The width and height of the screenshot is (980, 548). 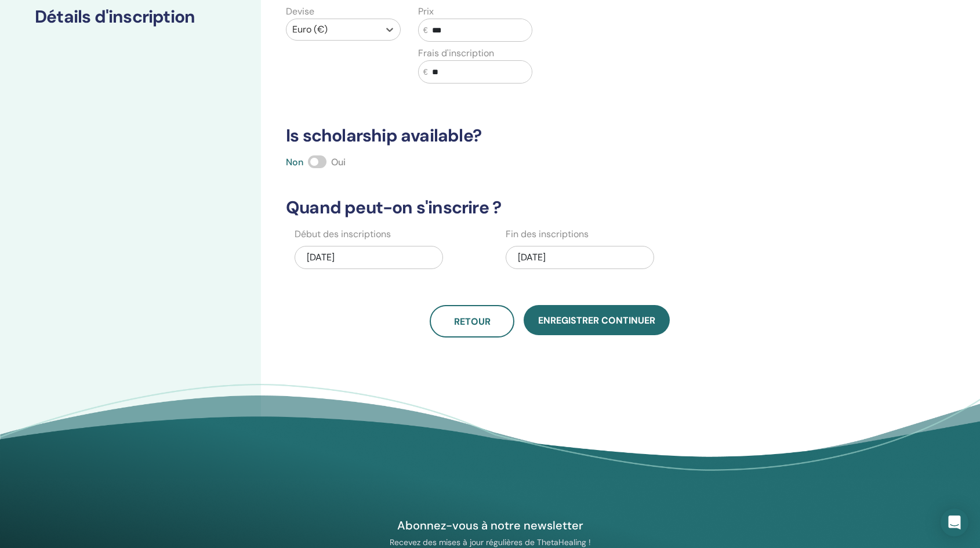 I want to click on label: Prix, so click(x=425, y=12).